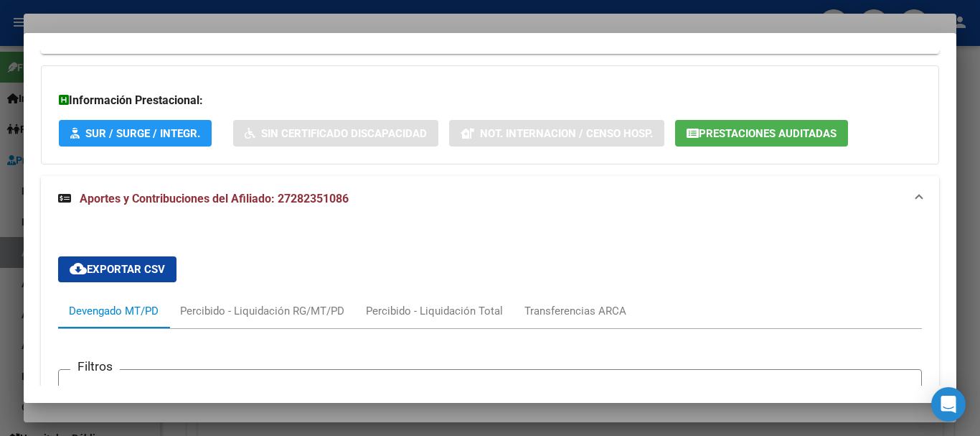 This screenshot has height=436, width=980. Describe the element at coordinates (262, 311) in the screenshot. I see `div: Percibido - Liquidación RG/MT/PD` at that location.